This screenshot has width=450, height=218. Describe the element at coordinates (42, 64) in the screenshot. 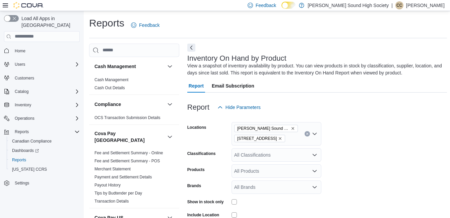

I see `button: Users` at that location.